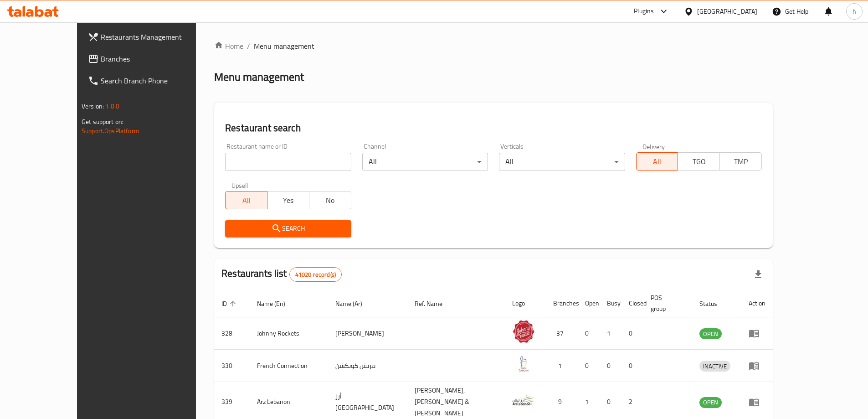 This screenshot has width=868, height=419. What do you see at coordinates (715, 366) in the screenshot?
I see `span: INACTIVE` at bounding box center [715, 366].